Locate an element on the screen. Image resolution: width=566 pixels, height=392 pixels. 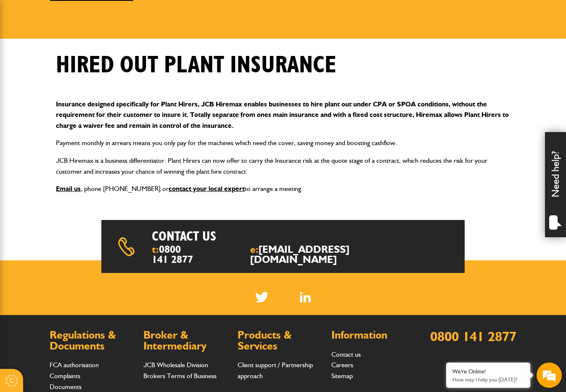
a: JCB Wholesale Division is located at coordinates (176, 365).